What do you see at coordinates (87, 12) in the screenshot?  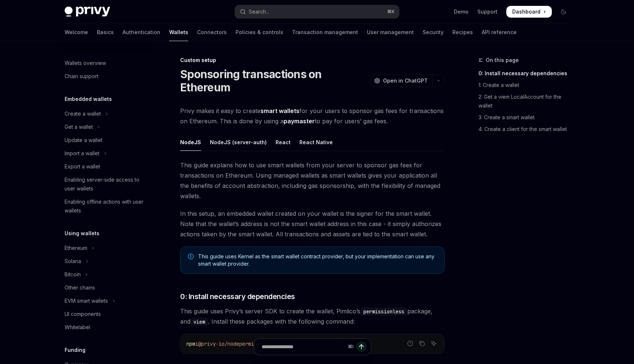 I see `img: dark logo` at bounding box center [87, 12].